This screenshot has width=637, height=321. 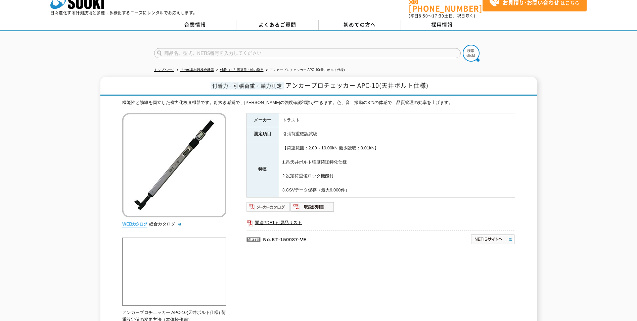 I want to click on span: 17:30, so click(x=438, y=16).